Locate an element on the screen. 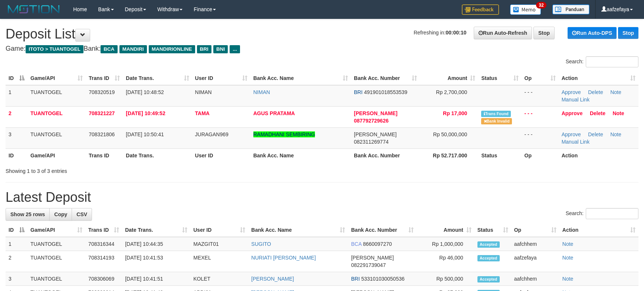  th: User ID is located at coordinates (221, 155).